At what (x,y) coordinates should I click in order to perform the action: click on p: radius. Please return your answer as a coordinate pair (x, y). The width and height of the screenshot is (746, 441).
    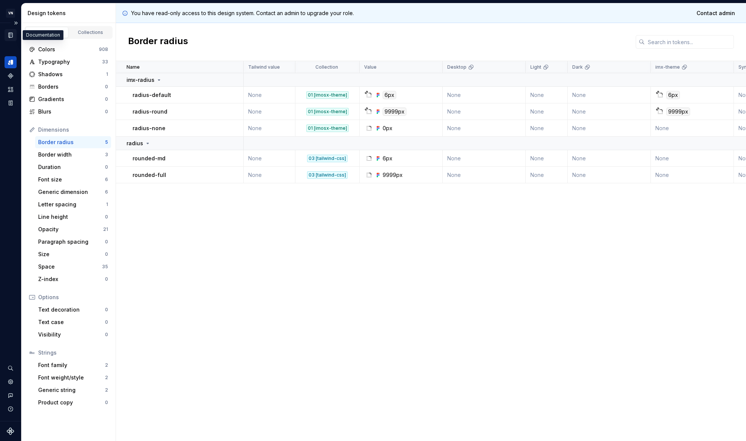
    Looking at the image, I should click on (135, 143).